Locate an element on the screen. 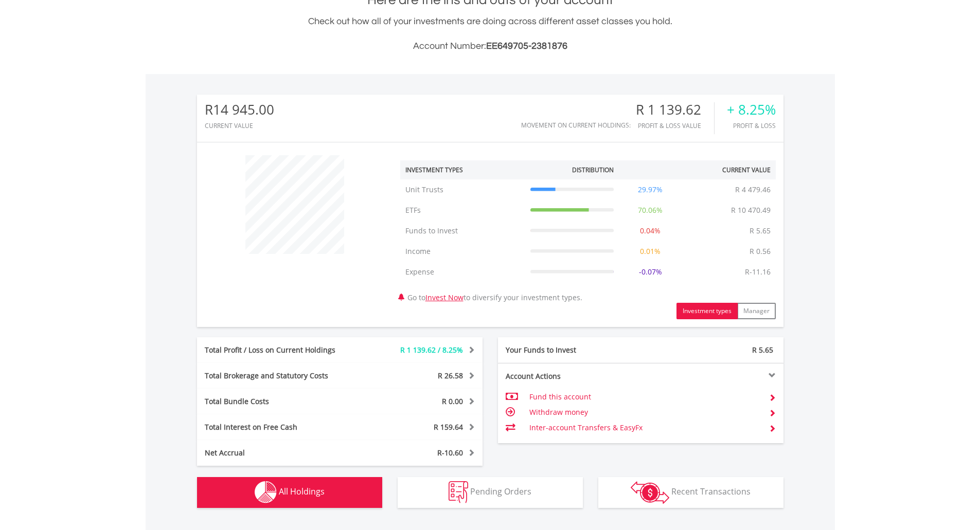 Image resolution: width=980 pixels, height=530 pixels. div: Check out how all of your investments are doing across different asset classes you hold. is located at coordinates (490, 34).